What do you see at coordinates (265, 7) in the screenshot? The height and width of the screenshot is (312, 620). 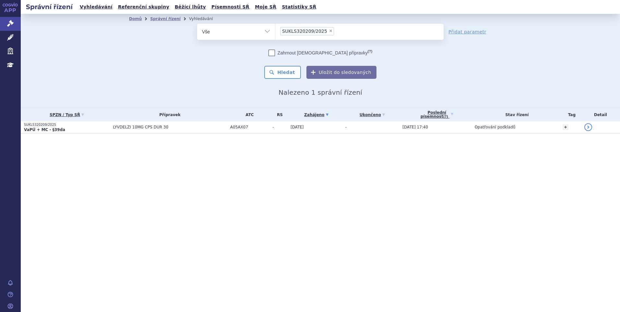 I see `a: Moje SŘ` at bounding box center [265, 7].